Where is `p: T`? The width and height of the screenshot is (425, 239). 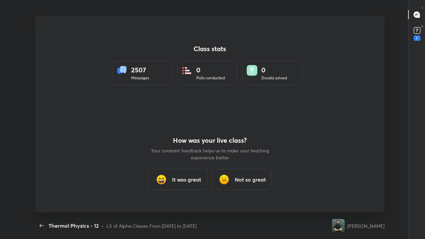 p: T is located at coordinates (422, 8).